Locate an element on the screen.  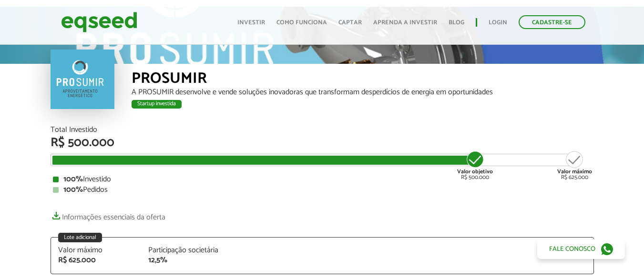
div: 12,5% is located at coordinates (187, 261).